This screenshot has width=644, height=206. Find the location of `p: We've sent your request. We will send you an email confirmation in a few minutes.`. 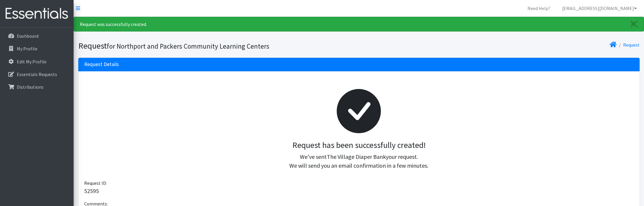

p: We've sent your request. We will send you an email confirmation in a few minutes. is located at coordinates (359, 161).